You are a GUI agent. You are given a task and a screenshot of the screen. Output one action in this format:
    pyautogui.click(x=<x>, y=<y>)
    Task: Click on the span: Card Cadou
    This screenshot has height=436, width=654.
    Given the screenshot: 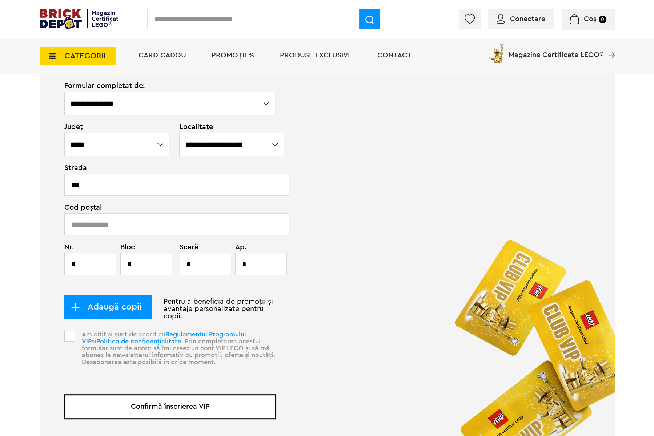 What is the action you would take?
    pyautogui.click(x=162, y=55)
    